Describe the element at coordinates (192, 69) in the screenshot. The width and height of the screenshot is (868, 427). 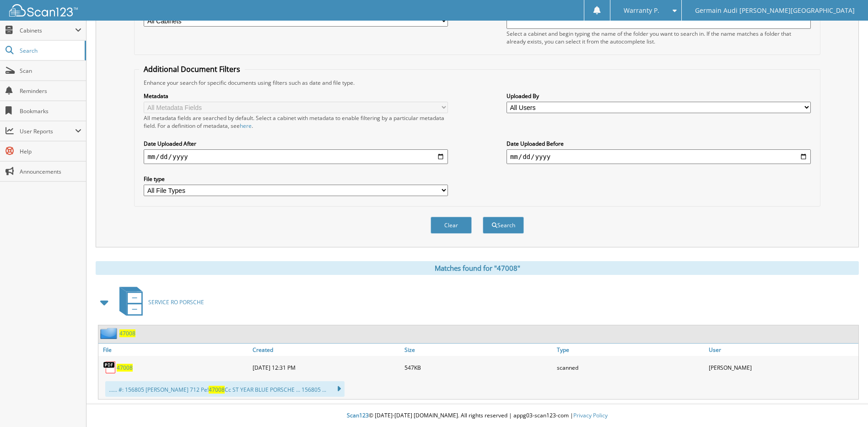
I see `legend: Additional Document Filters` at that location.